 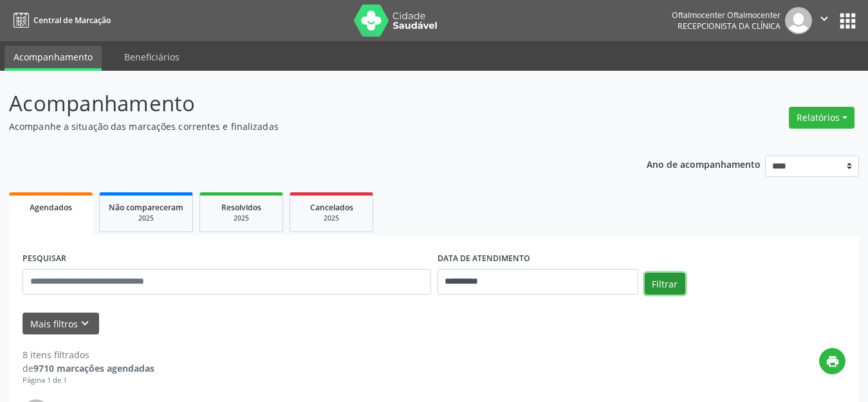 What do you see at coordinates (726, 15) in the screenshot?
I see `div: Oftalmocenter Oftalmocenter` at bounding box center [726, 15].